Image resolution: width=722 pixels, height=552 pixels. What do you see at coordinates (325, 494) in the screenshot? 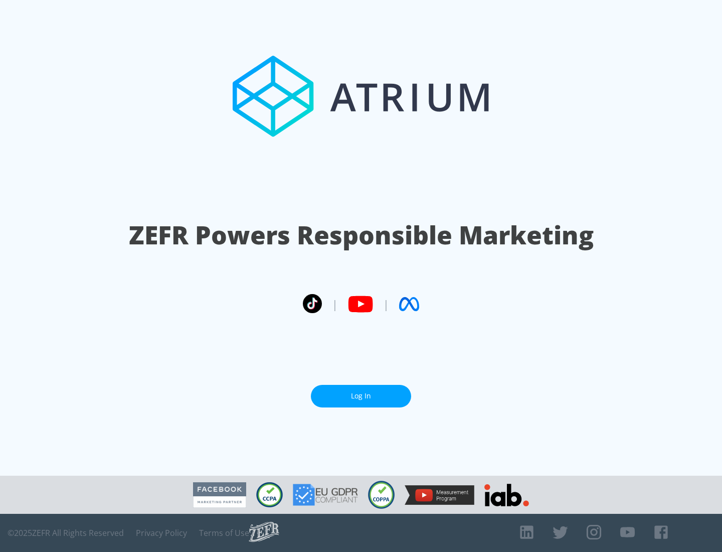
I see `img: GDPR Compliant` at bounding box center [325, 494].